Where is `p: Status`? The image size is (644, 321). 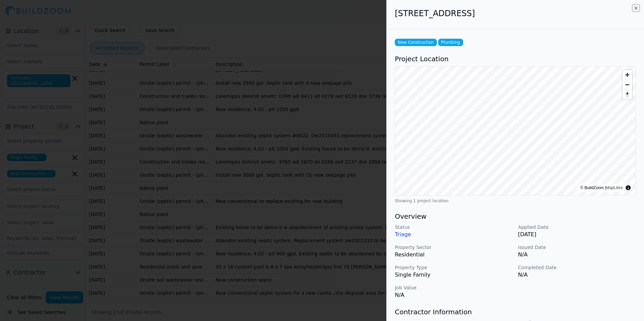 p: Status is located at coordinates (453, 227).